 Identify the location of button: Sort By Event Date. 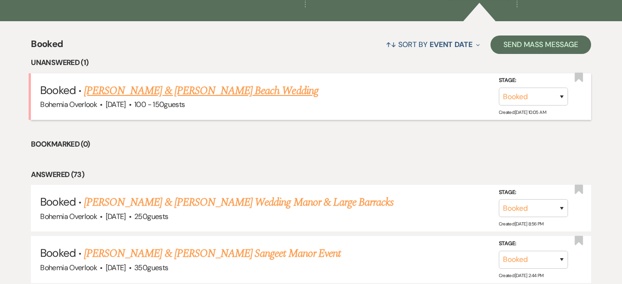
(433, 44).